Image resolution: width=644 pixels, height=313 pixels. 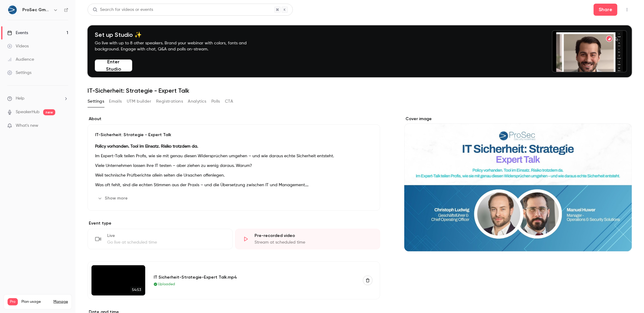 I want to click on div: Pre-recorded videoStream at scheduled time, so click(x=308, y=239).